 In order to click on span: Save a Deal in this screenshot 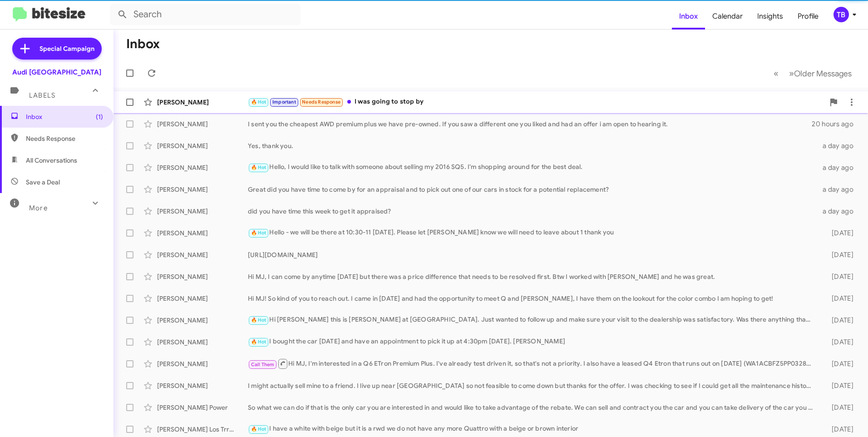, I will do `click(43, 182)`.